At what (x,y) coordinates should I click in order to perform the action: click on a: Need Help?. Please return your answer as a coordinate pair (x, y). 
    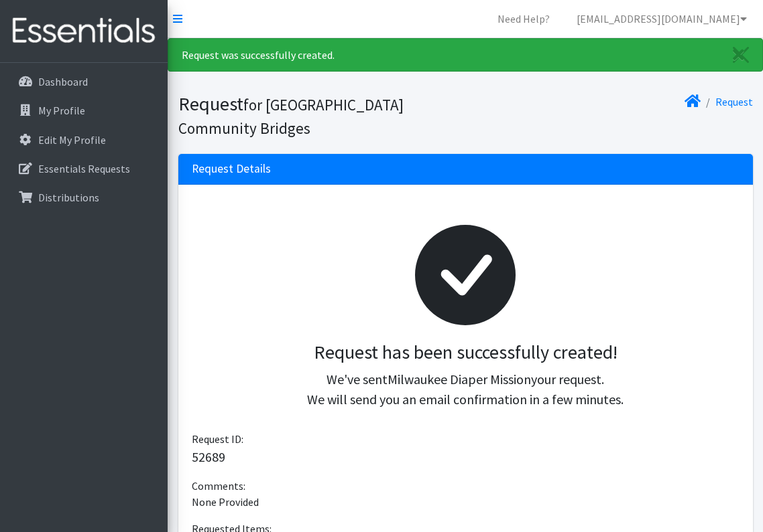
    Looking at the image, I should click on (524, 18).